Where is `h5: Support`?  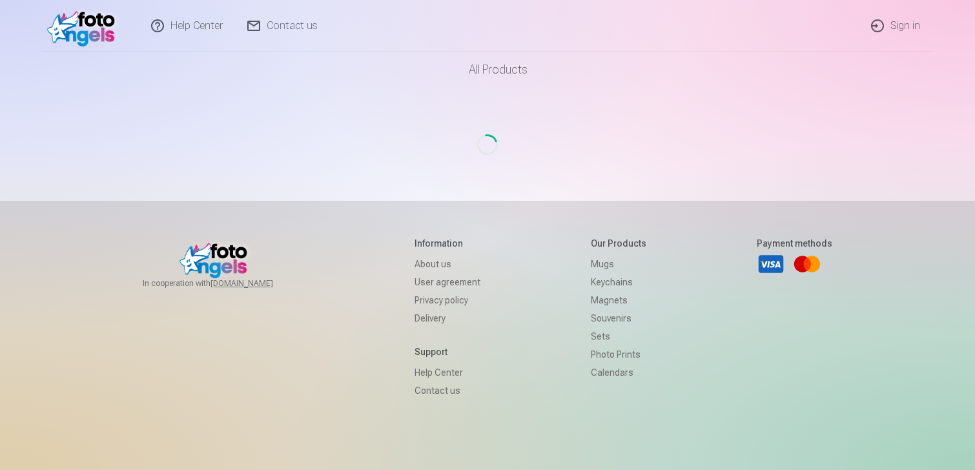 h5: Support is located at coordinates (448, 352).